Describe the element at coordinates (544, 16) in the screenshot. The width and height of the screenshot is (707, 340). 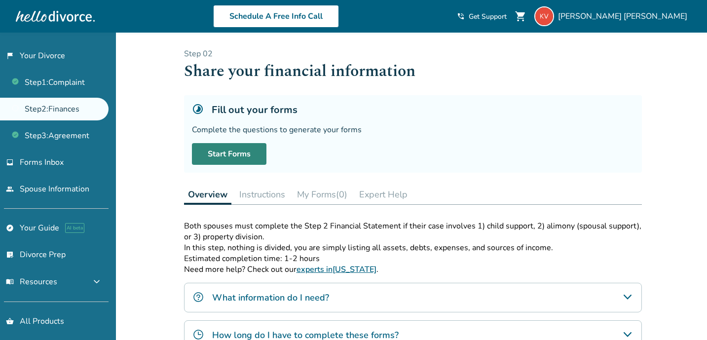
I see `img: kasbeme@gmail.com` at that location.